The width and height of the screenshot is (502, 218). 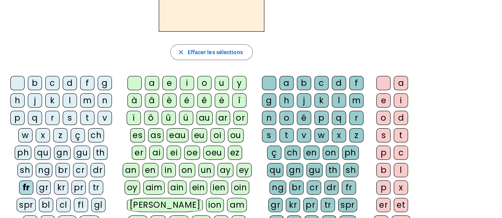 What do you see at coordinates (225, 170) in the screenshot?
I see `div: ay` at bounding box center [225, 170].